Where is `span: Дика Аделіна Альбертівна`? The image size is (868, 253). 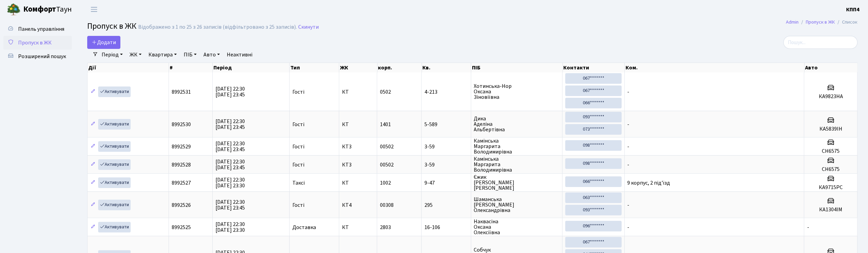
span: Дика Аделіна Альбертівна is located at coordinates (517, 124).